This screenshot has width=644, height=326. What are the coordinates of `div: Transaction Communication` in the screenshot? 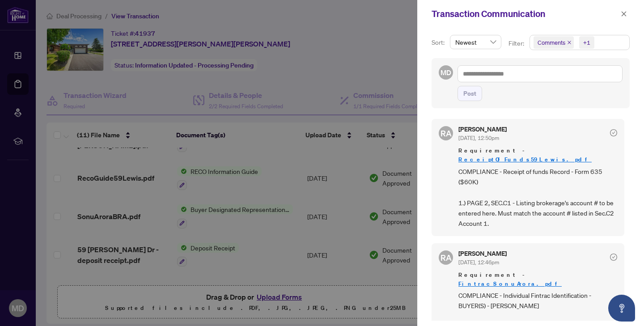 It's located at (524, 14).